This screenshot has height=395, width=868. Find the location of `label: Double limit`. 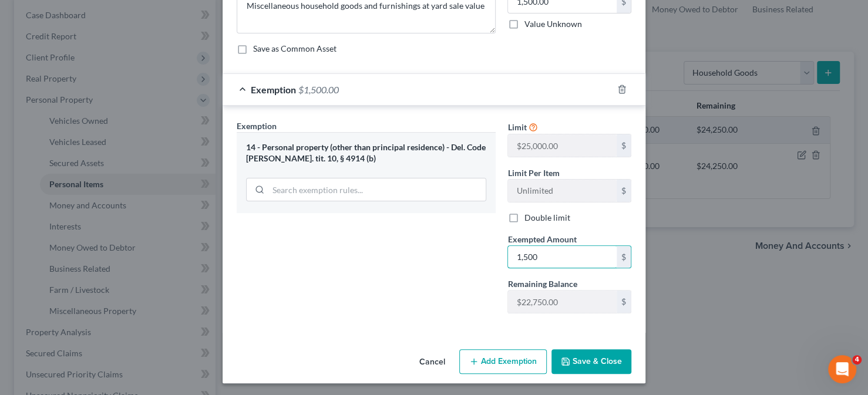

label: Double limit is located at coordinates (546, 218).